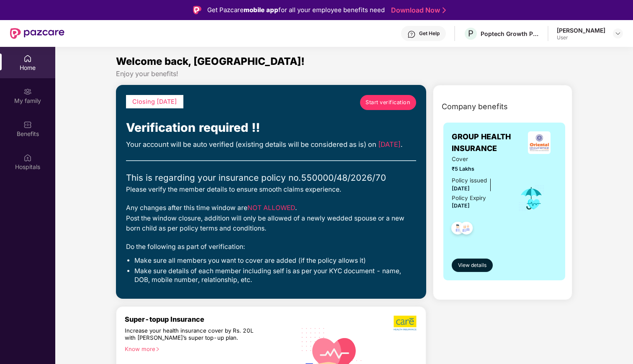 The height and width of the screenshot is (364, 633). What do you see at coordinates (296, 10) in the screenshot?
I see `div: Get Pazcare for all your employee benefits need` at bounding box center [296, 10].